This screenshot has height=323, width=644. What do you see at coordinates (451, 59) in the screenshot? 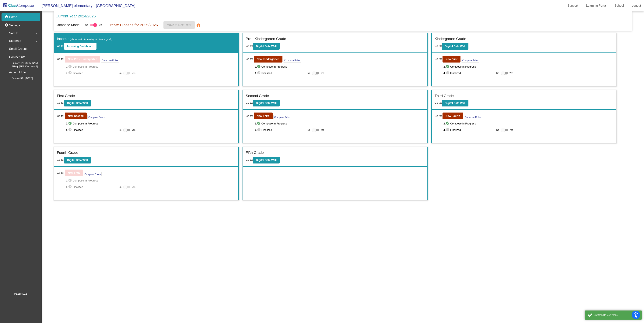
I see `button: New First` at bounding box center [451, 59].